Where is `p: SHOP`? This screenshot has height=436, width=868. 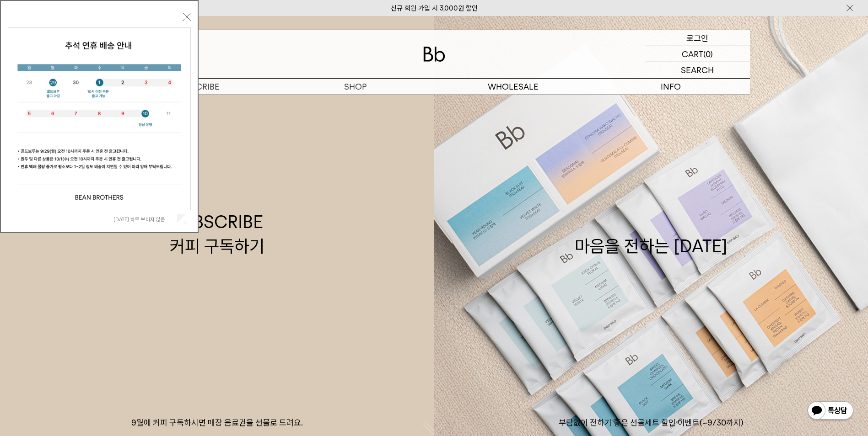
p: SHOP is located at coordinates (355, 86).